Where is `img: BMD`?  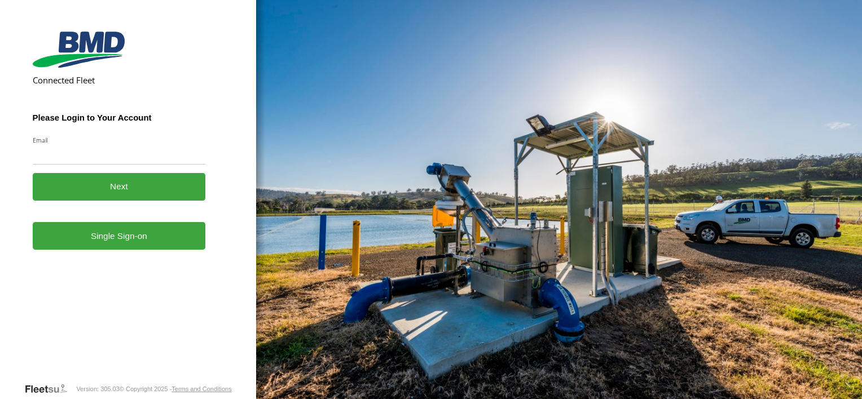
img: BMD is located at coordinates (78, 50).